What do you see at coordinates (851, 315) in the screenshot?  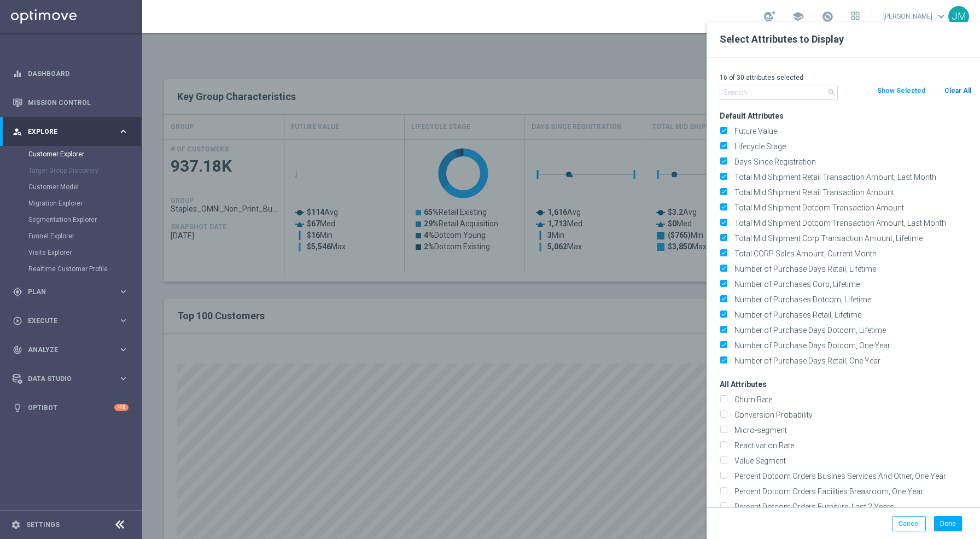 I see `label: Number of Purchases Retail, Lifetime` at bounding box center [851, 315].